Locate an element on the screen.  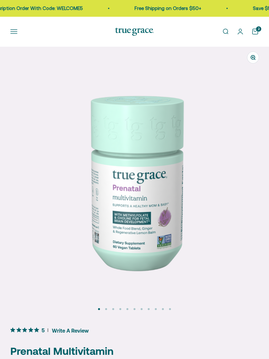
cart-count: 2 is located at coordinates (258, 29).